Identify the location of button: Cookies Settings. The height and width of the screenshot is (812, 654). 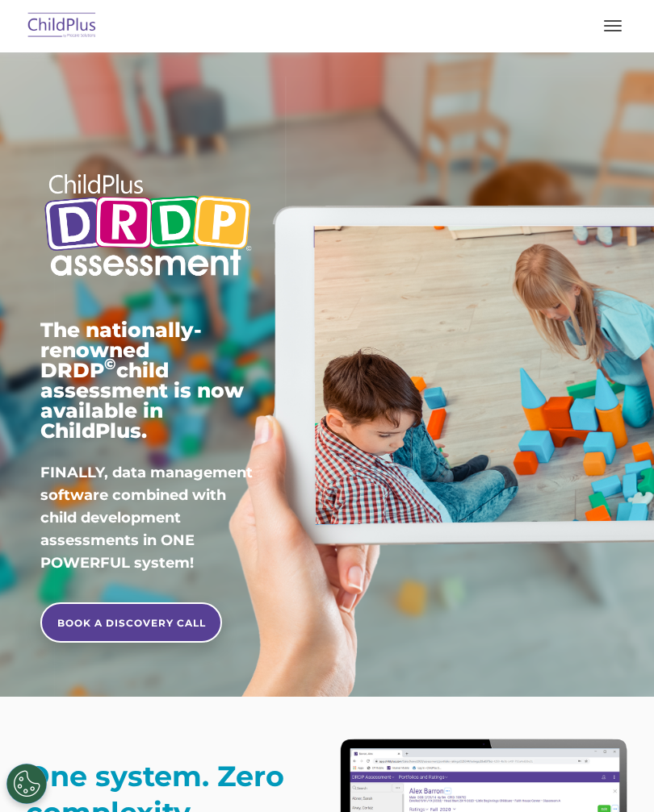
(27, 784).